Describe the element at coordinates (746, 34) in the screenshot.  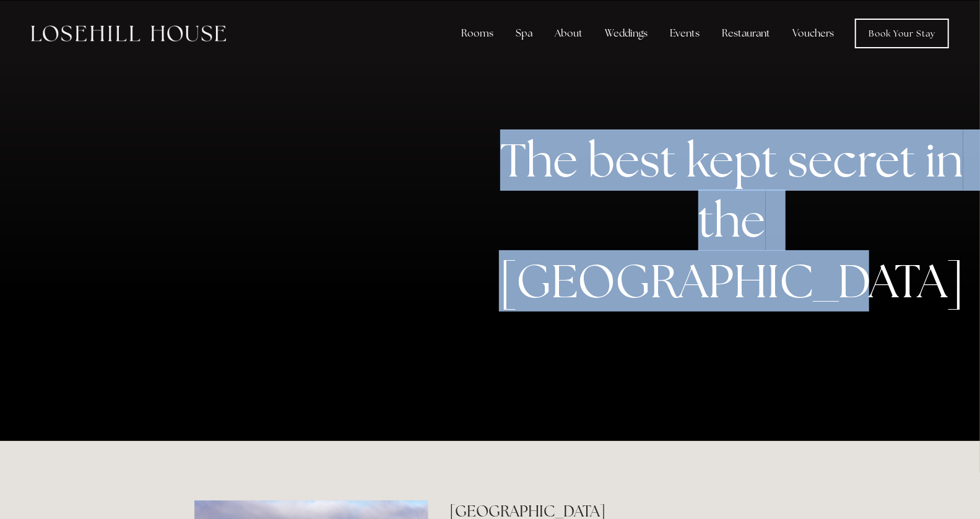
I see `div: Restaurant` at that location.